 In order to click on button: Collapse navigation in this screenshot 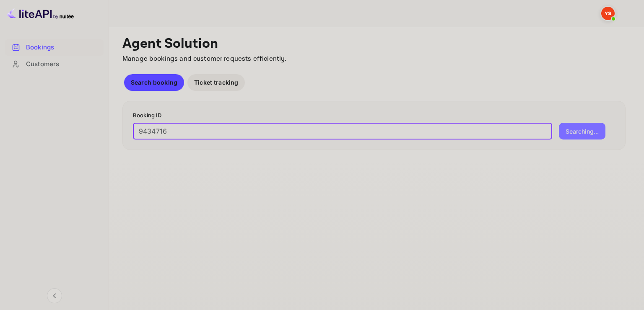, I will do `click(54, 296)`.